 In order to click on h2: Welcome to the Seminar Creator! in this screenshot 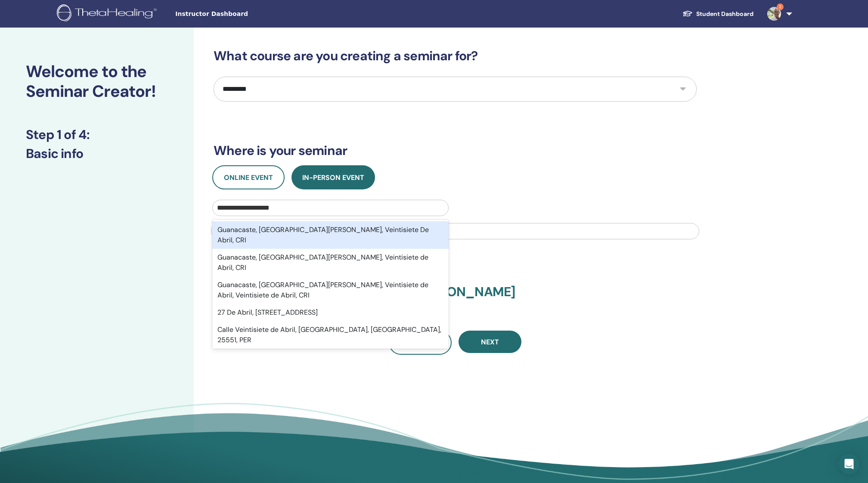, I will do `click(97, 81)`.